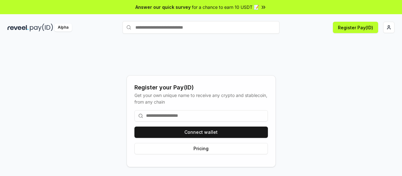  I want to click on span: Answer our quick survey, so click(163, 7).